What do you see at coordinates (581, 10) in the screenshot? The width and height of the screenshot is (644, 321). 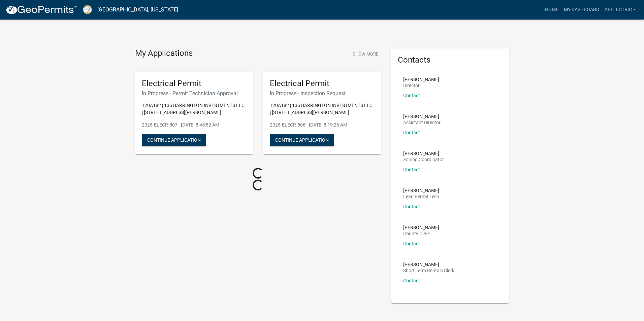 I see `a: My Dashboard` at bounding box center [581, 10].